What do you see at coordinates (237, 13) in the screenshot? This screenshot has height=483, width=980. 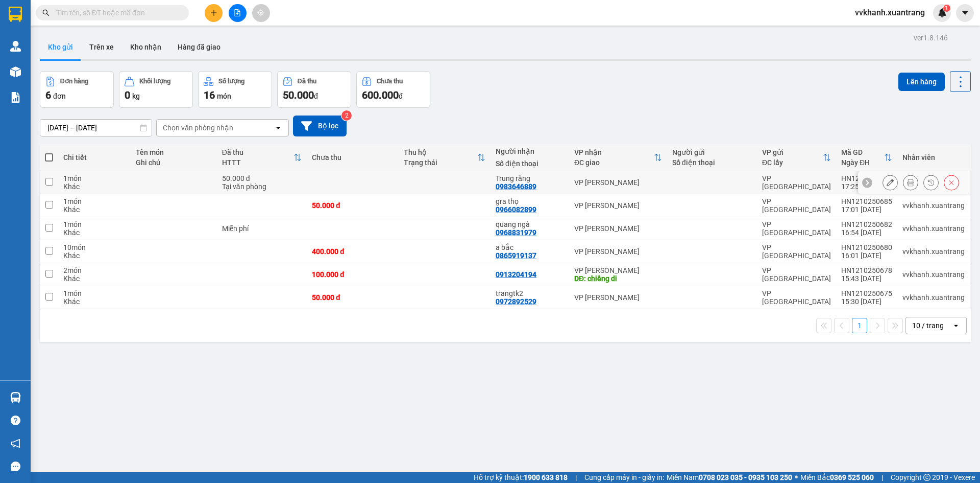 I see `span: file-add` at bounding box center [237, 13].